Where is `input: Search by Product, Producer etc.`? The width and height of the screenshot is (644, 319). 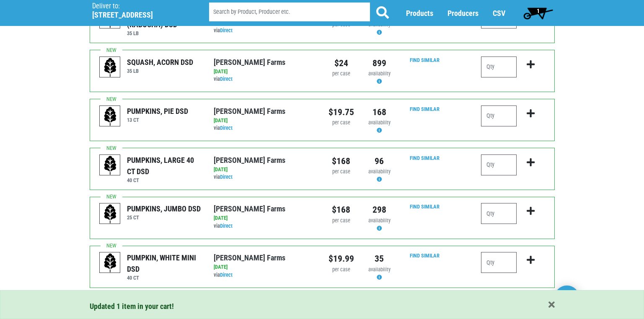
input: Search by Product, Producer etc. is located at coordinates (290, 12).